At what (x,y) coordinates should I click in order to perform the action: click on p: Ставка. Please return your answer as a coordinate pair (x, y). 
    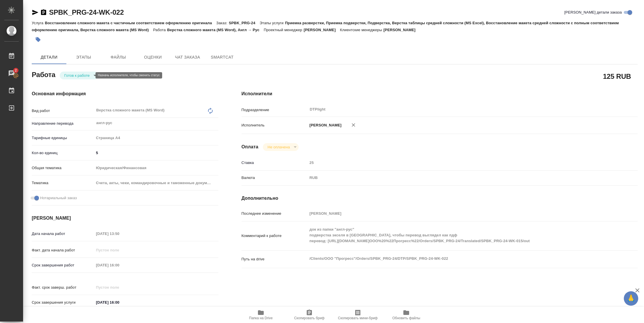
    Looking at the image, I should click on (274, 163).